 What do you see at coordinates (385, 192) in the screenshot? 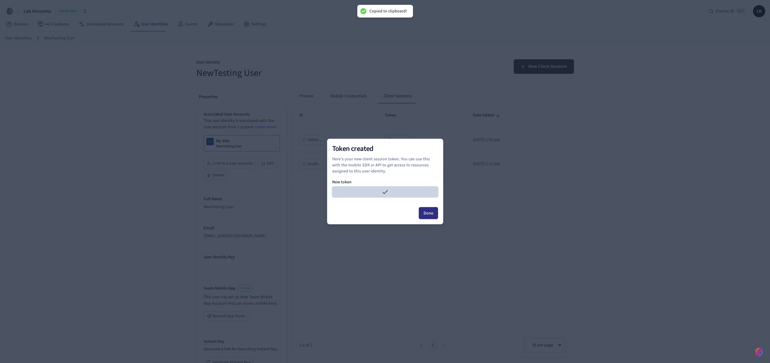
I see `button: seam_cst1vyNQ7u3x_q97Xz44PtJAcULCx8WYVyENP` at bounding box center [385, 192].